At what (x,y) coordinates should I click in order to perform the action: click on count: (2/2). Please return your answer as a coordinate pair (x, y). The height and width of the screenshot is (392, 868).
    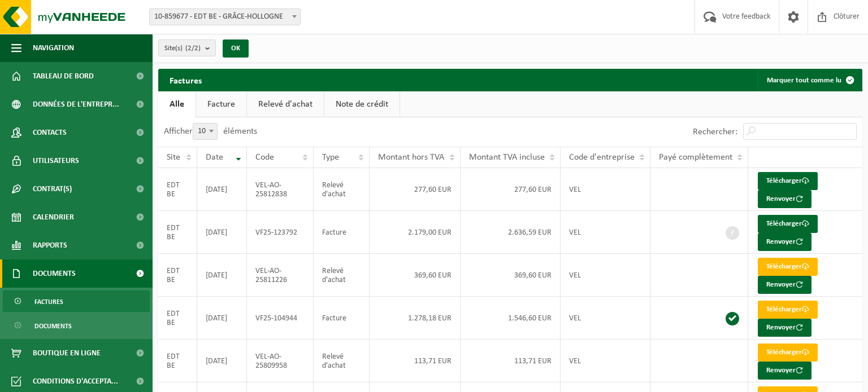
    Looking at the image, I should click on (192, 48).